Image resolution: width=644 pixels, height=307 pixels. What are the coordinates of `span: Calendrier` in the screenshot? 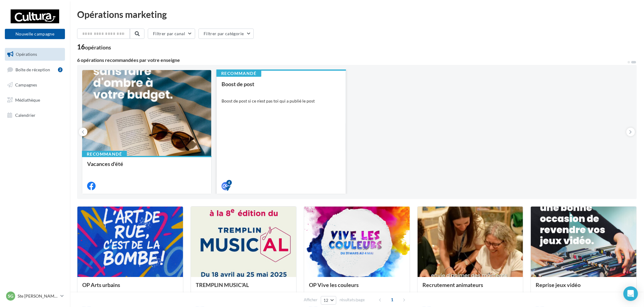 It's located at (25, 115).